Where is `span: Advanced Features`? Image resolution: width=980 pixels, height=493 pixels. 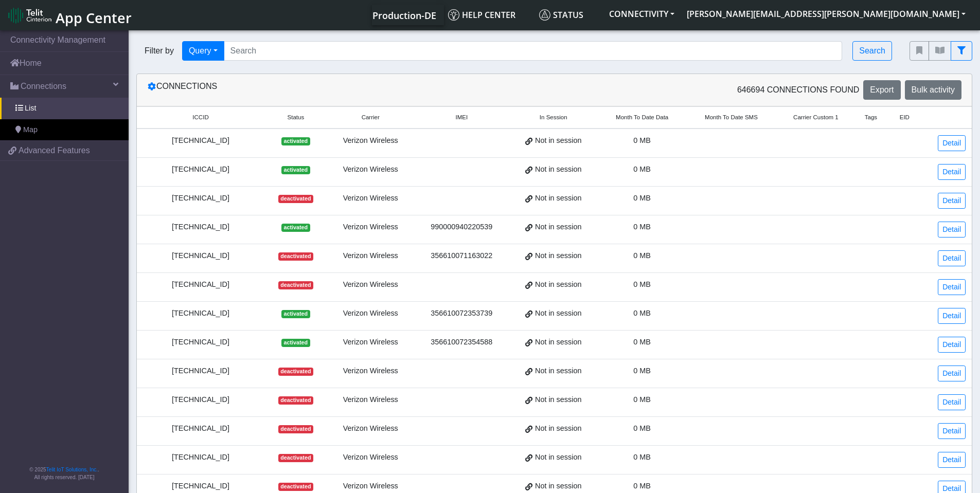 span: Advanced Features is located at coordinates (54, 151).